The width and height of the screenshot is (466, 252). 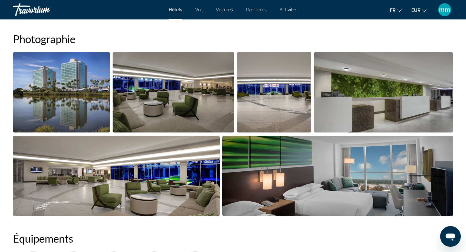 I want to click on font: fr, so click(x=393, y=10).